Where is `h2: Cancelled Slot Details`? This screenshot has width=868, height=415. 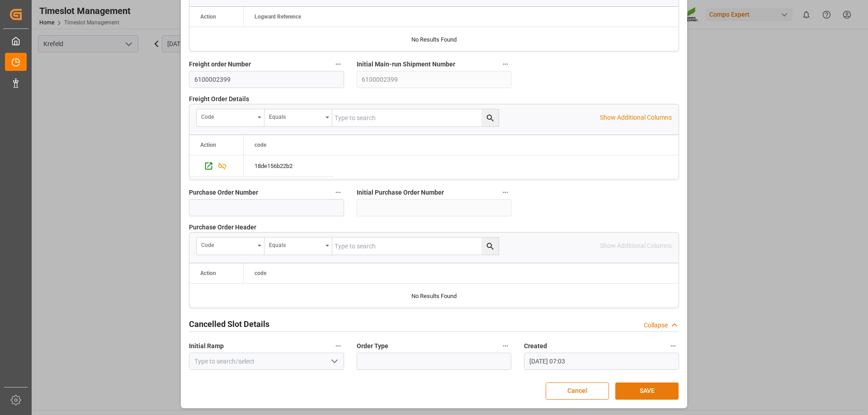 h2: Cancelled Slot Details is located at coordinates (229, 324).